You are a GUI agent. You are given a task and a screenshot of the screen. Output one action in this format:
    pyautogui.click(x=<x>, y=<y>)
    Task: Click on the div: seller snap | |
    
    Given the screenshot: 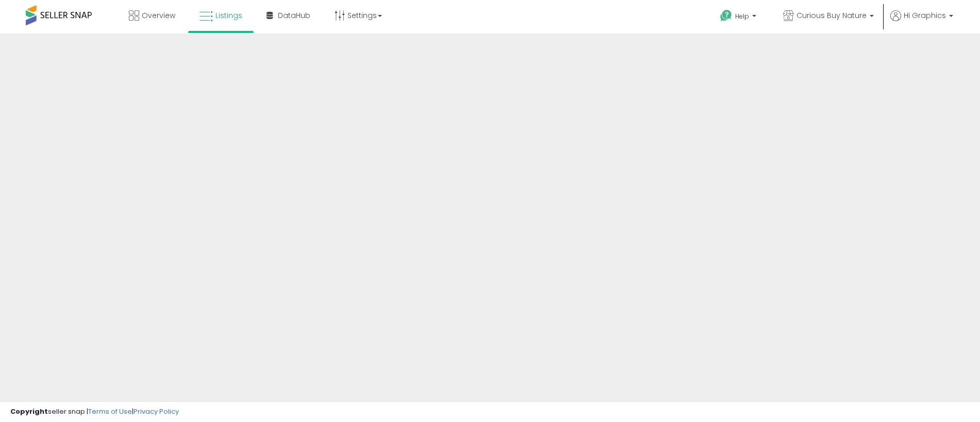 What is the action you would take?
    pyautogui.click(x=95, y=411)
    